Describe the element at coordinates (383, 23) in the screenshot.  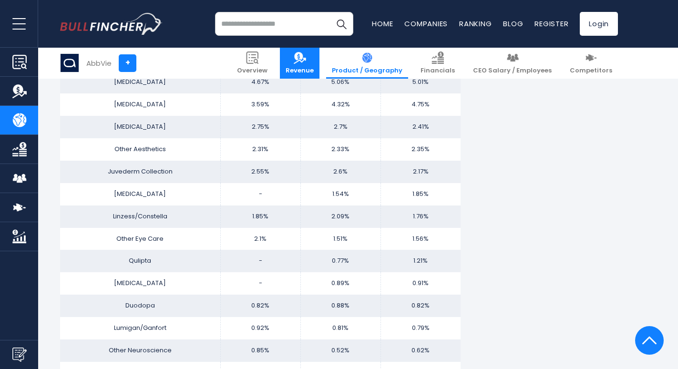
I see `a: Home` at that location.